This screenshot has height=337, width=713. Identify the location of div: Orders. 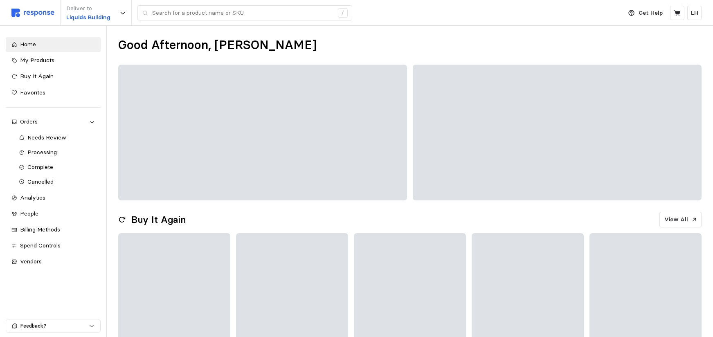
(53, 122).